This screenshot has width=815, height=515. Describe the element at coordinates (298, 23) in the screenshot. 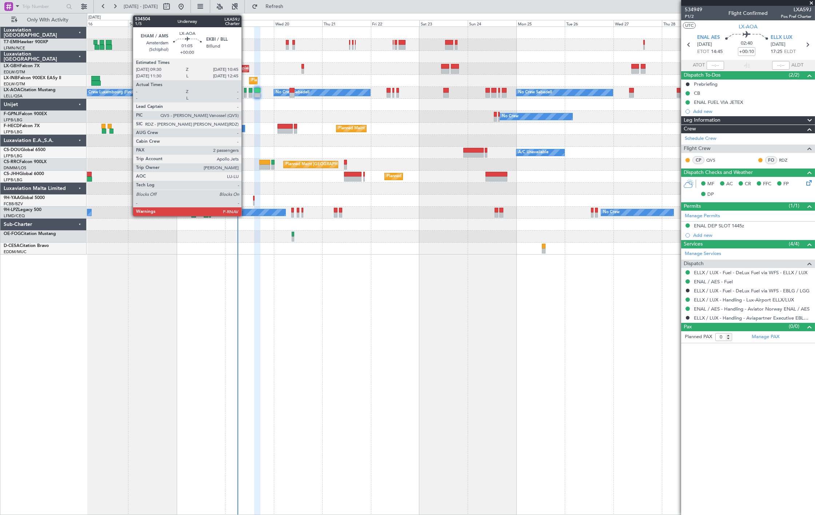

I see `div: Wed 20` at that location.